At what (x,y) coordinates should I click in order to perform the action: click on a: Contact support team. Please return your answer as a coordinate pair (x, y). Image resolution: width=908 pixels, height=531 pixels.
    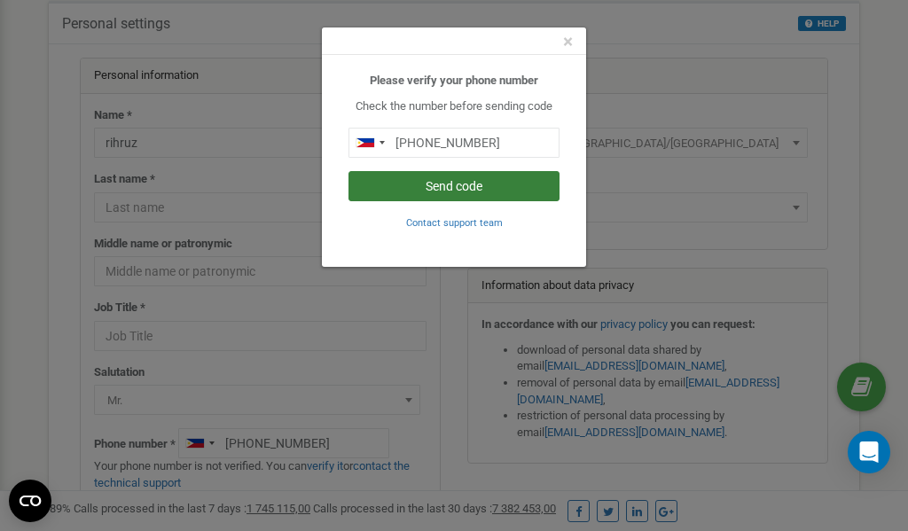
    Looking at the image, I should click on (454, 222).